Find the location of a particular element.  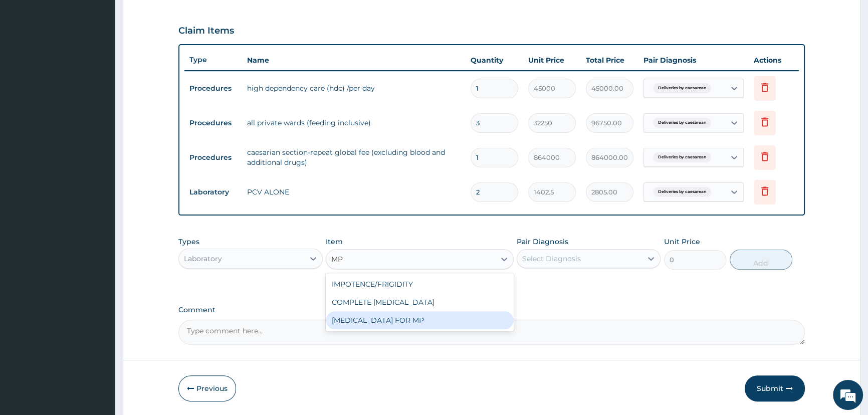

th: Quantity is located at coordinates (494, 60).